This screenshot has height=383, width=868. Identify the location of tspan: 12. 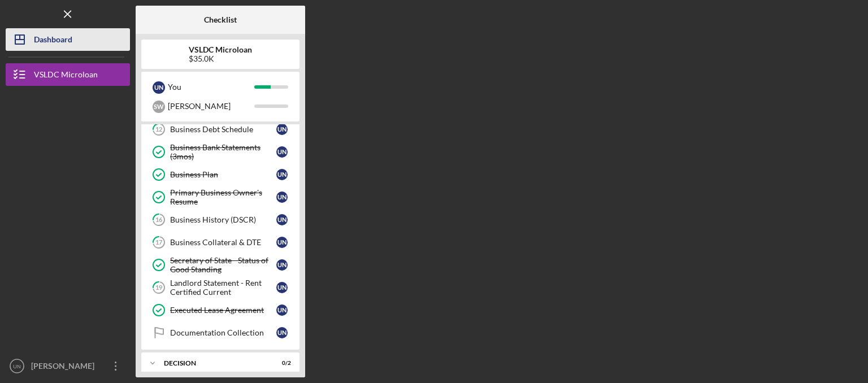
(159, 130).